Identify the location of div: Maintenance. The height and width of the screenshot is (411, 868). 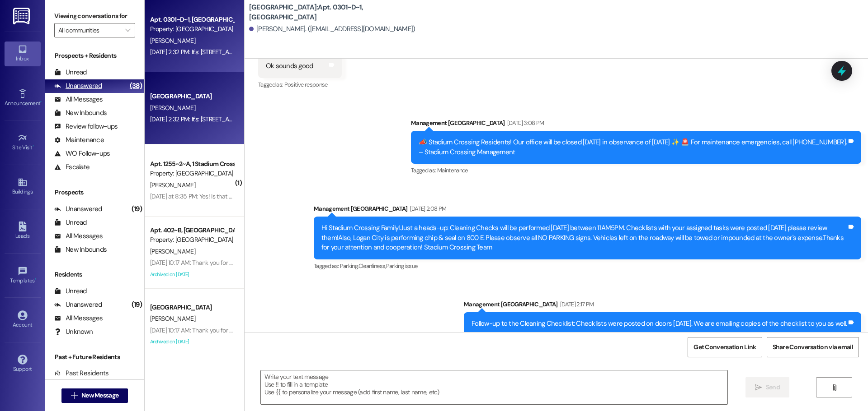
(79, 140).